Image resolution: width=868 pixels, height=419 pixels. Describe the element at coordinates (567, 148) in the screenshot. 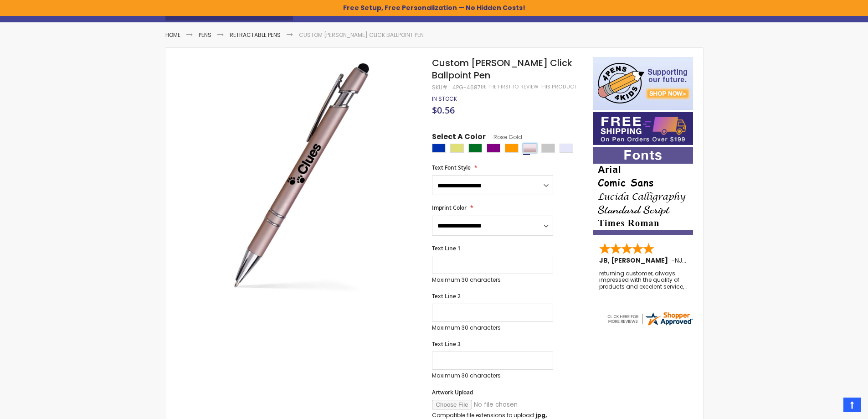

I see `div: Lavender` at that location.